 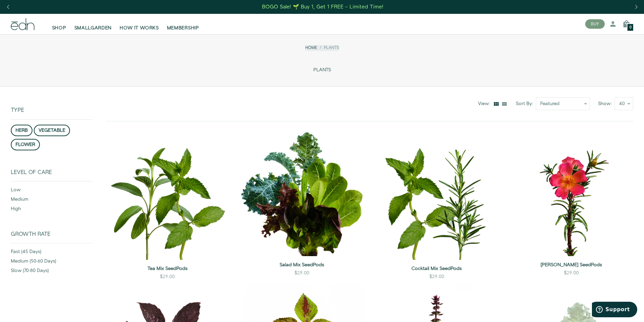 I want to click on label: Show:, so click(x=607, y=104).